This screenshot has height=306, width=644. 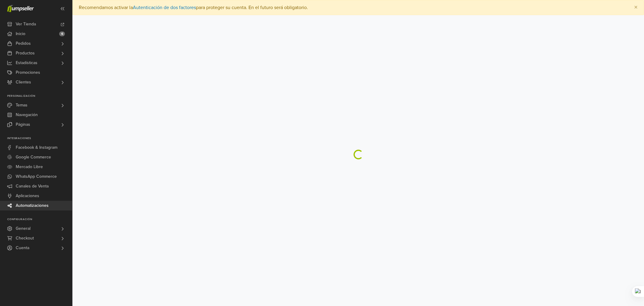 What do you see at coordinates (28, 72) in the screenshot?
I see `span: Promociones` at bounding box center [28, 72].